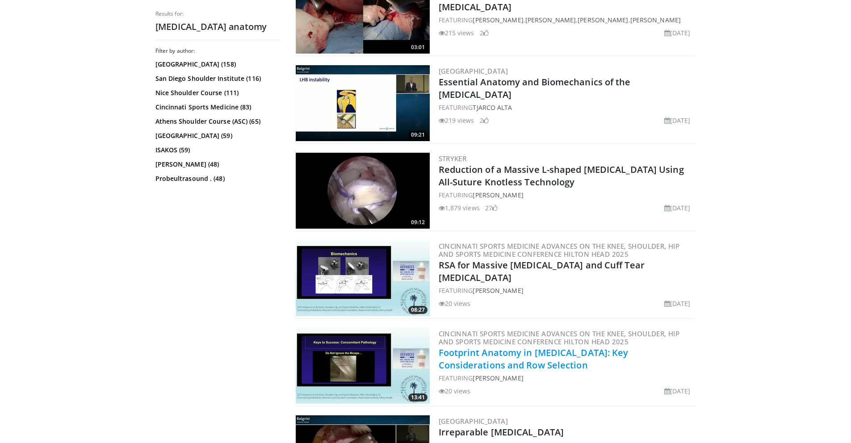 The width and height of the screenshot is (851, 443). I want to click on h3: Filter by author:, so click(218, 51).